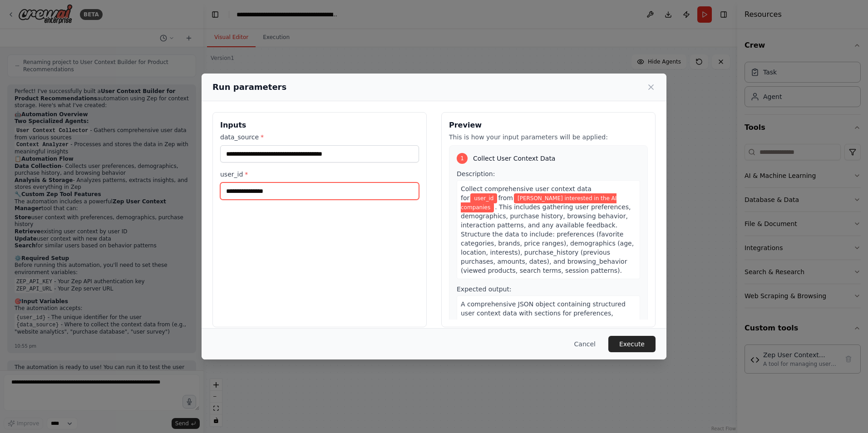 This screenshot has height=433, width=868. What do you see at coordinates (319, 175) in the screenshot?
I see `label: user_id` at bounding box center [319, 175].